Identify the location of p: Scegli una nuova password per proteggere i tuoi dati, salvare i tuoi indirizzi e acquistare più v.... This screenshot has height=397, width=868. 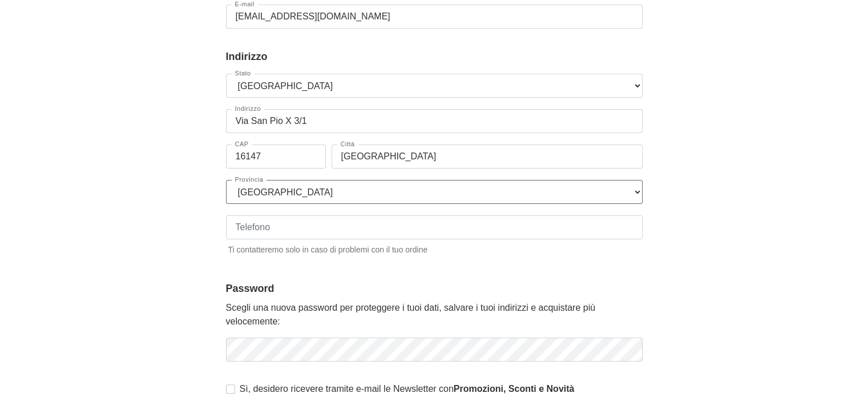
(434, 314).